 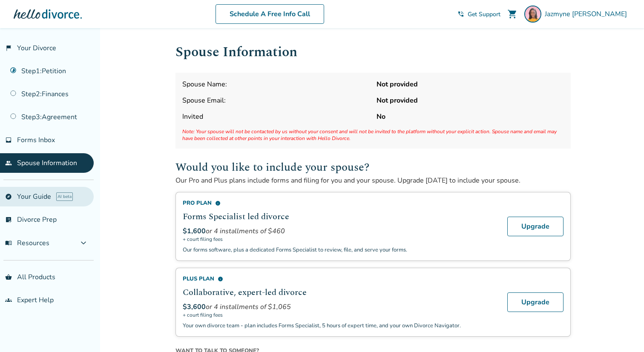 I want to click on span: list_alt_check, so click(x=8, y=220).